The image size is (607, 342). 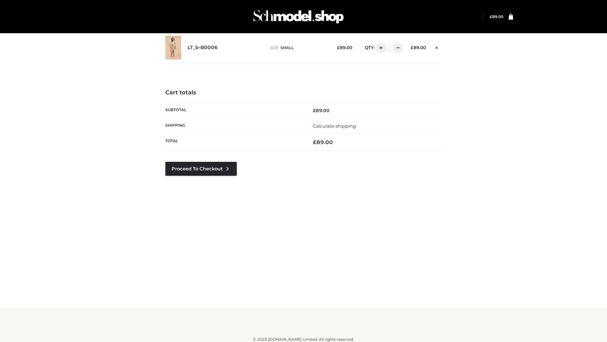 I want to click on a: LT_b-B0006, so click(x=203, y=47).